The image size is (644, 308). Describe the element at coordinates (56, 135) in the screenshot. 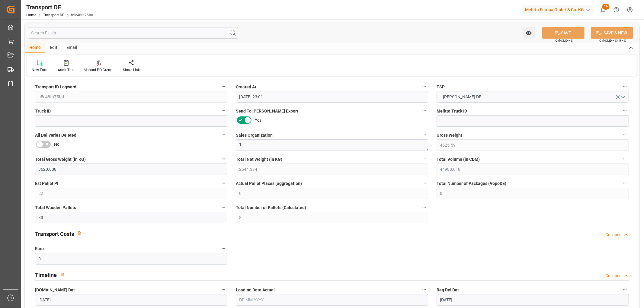

I see `span: All Deliveries Deleted` at that location.